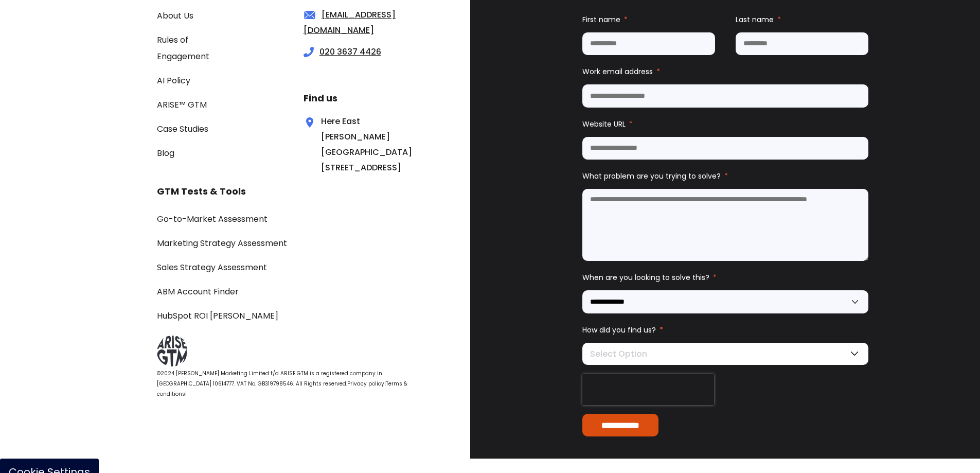 Image resolution: width=980 pixels, height=473 pixels. I want to click on a: Sales Strategy Assessment, so click(212, 267).